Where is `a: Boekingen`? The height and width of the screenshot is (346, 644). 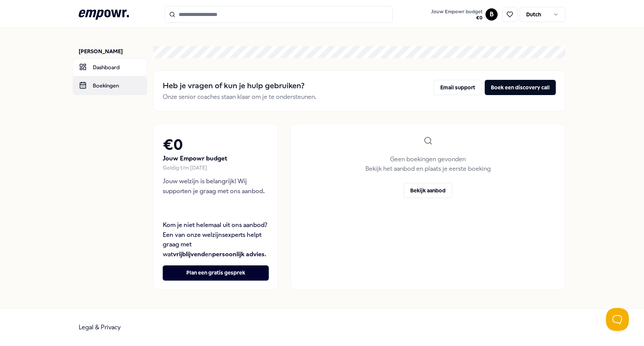
a: Boekingen is located at coordinates (110, 85).